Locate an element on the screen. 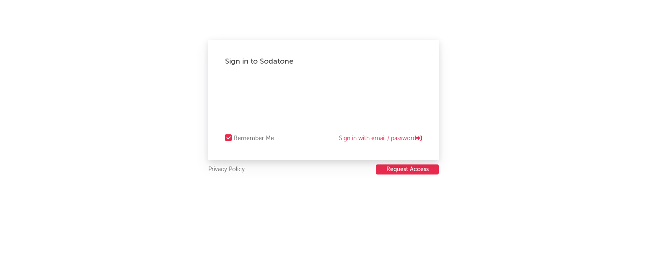  div: Sign in to Sodatone is located at coordinates (324, 62).